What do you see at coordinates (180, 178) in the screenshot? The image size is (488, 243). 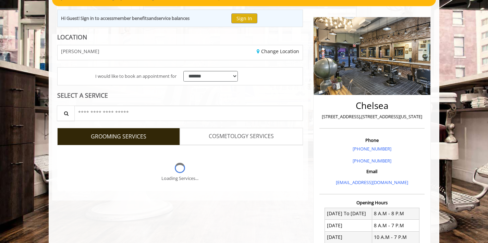 I see `div: Loading Services...` at bounding box center [180, 178].